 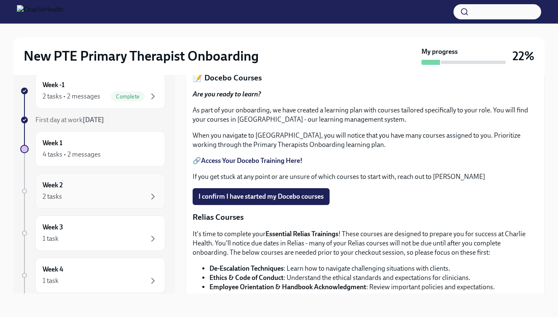 What do you see at coordinates (72, 155) in the screenshot?
I see `div: 4 tasks • 2 messages` at bounding box center [72, 155].